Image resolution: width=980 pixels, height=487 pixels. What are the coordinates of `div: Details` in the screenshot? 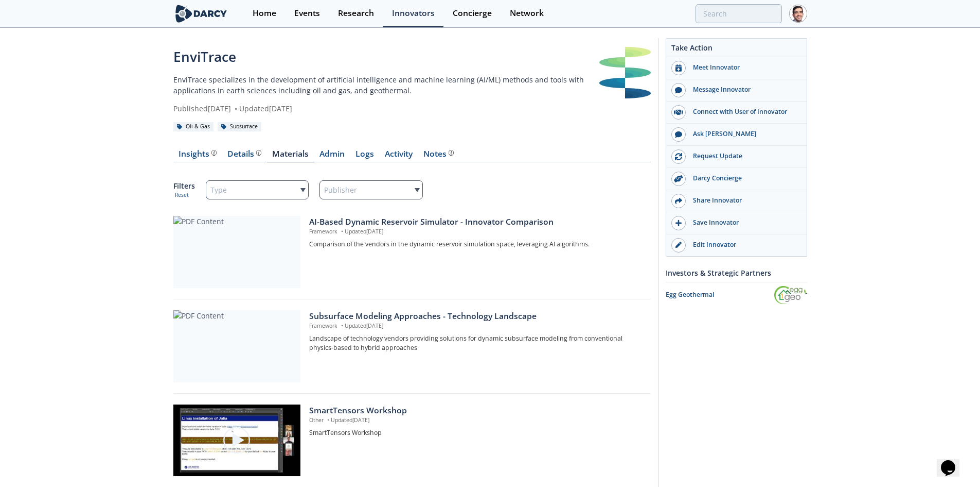 It's located at (245, 154).